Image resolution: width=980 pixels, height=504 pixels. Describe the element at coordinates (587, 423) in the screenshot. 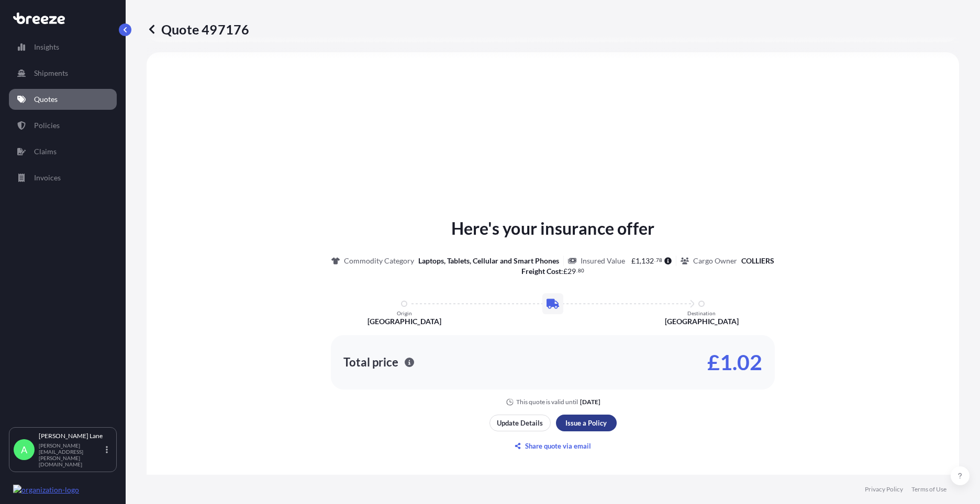

I see `button: Issue a Policy` at that location.